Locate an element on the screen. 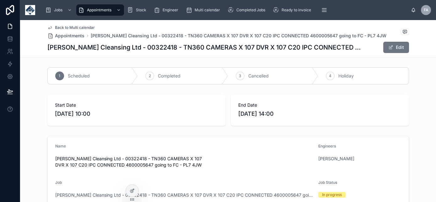  span: End Date is located at coordinates (320, 105).